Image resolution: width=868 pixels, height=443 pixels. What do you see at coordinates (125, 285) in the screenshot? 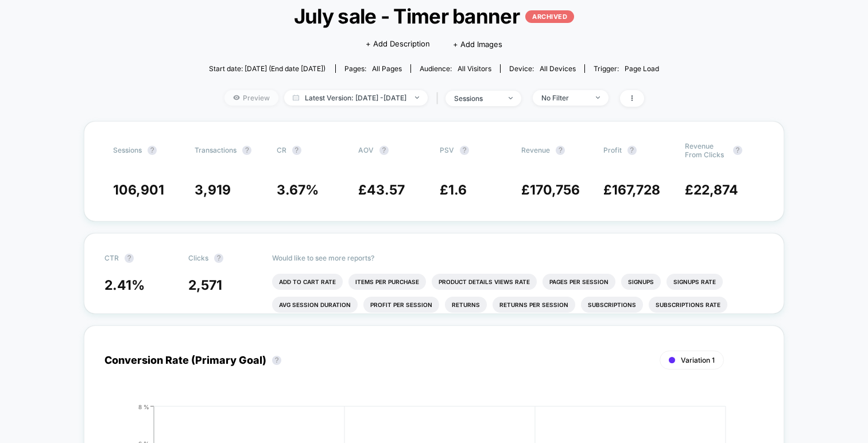
I see `span: 2.41 %` at bounding box center [125, 285].